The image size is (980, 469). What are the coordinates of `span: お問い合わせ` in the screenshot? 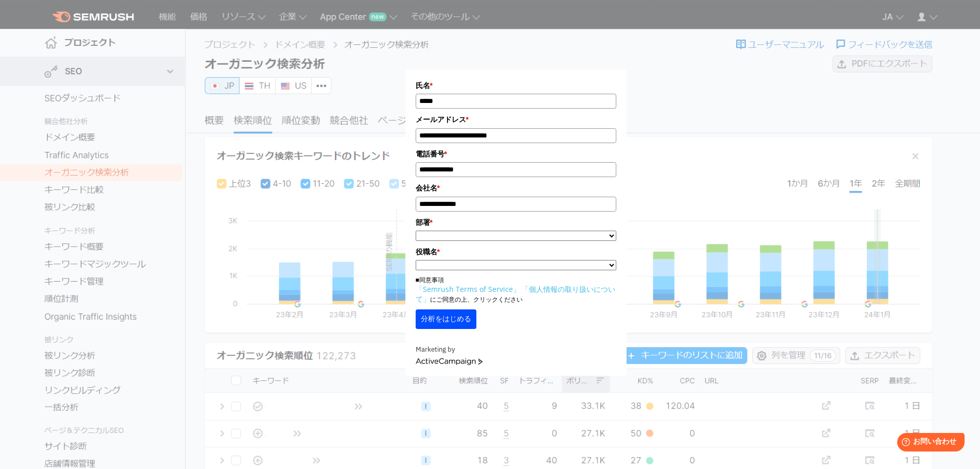 It's located at (46, 13).